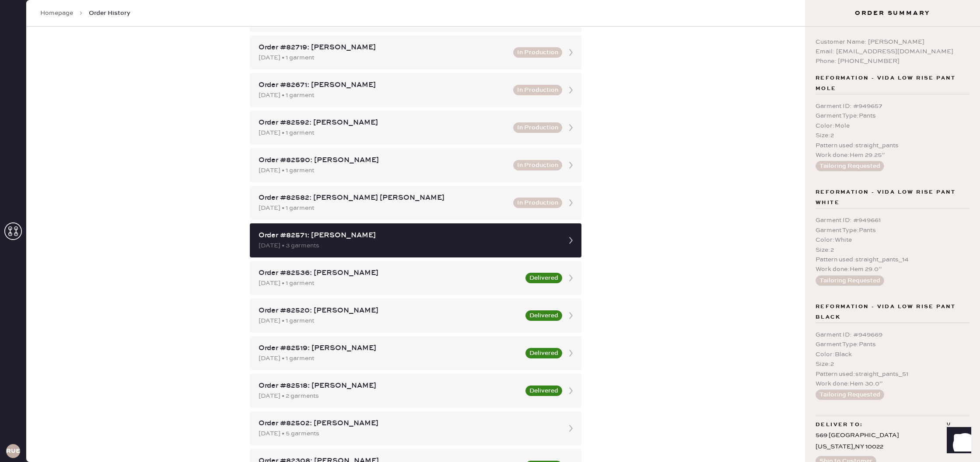 The image size is (980, 462). Describe the element at coordinates (892, 197) in the screenshot. I see `span: Reformation - Vida Low Rise Pant White` at that location.